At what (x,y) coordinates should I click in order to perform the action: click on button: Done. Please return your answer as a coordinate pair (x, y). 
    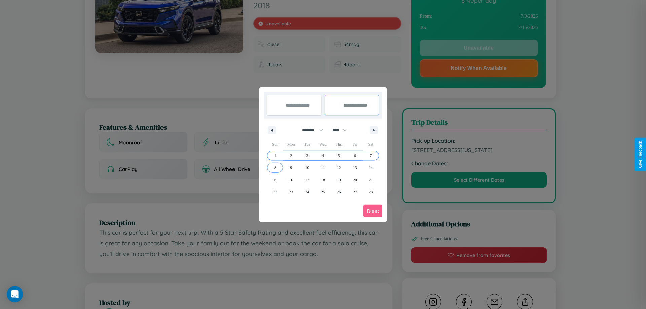
    Looking at the image, I should click on (373, 211).